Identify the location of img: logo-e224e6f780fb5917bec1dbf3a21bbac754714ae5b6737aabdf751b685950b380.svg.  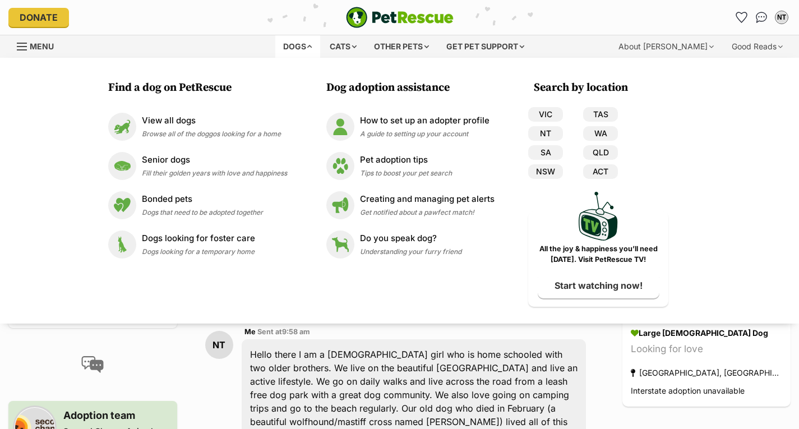
(400, 17).